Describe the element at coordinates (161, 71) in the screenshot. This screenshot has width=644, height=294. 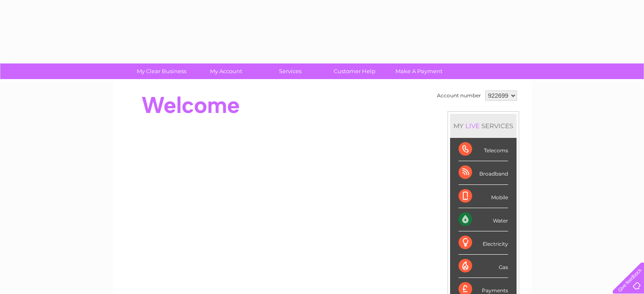
I see `a: My Clear Business` at that location.